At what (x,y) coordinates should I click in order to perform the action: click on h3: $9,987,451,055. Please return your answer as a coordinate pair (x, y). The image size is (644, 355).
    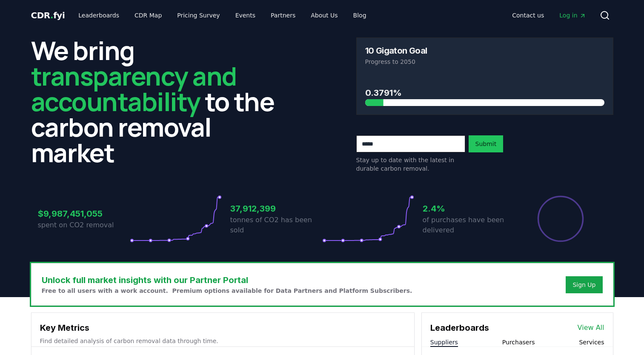
    Looking at the image, I should click on (84, 213).